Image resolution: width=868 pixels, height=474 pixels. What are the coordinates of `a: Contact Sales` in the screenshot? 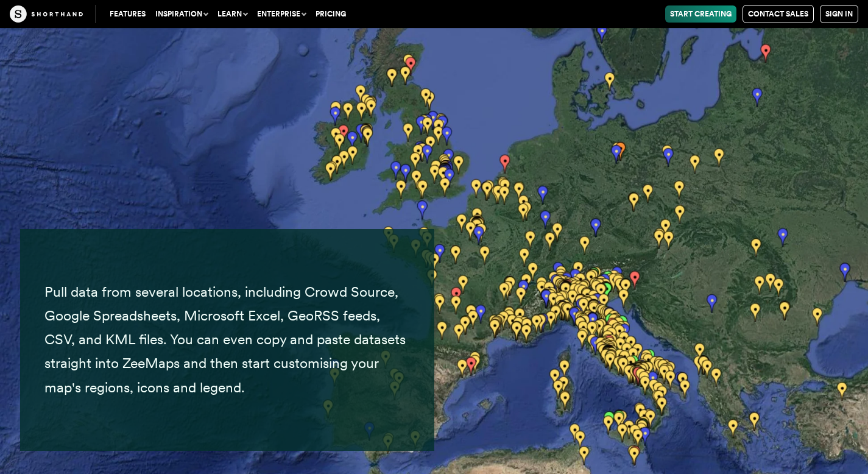 It's located at (778, 14).